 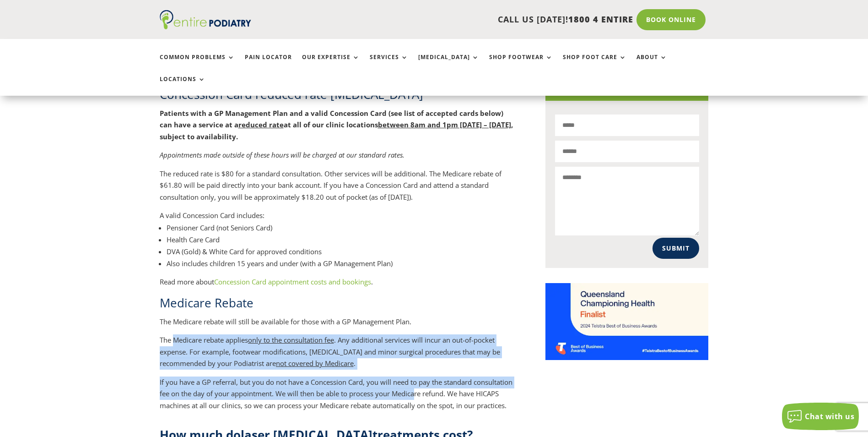 What do you see at coordinates (829, 416) in the screenshot?
I see `span: Chat with us` at bounding box center [829, 416].